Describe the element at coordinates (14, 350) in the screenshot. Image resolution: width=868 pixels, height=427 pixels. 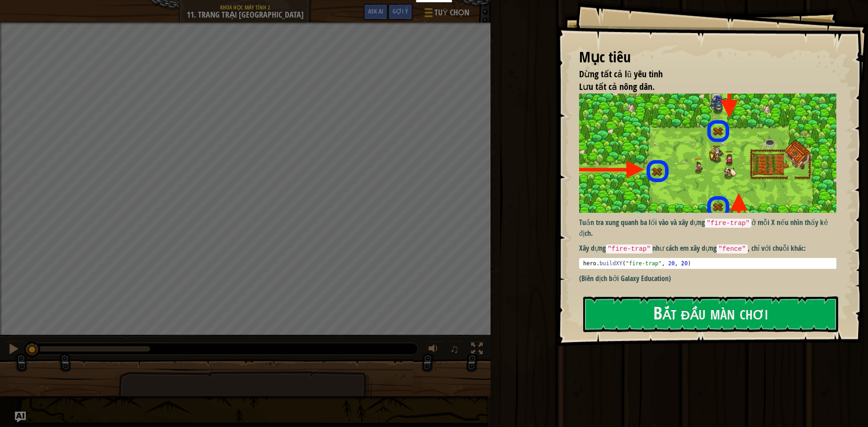
I see `button: Ctrl + P: Pause` at that location.